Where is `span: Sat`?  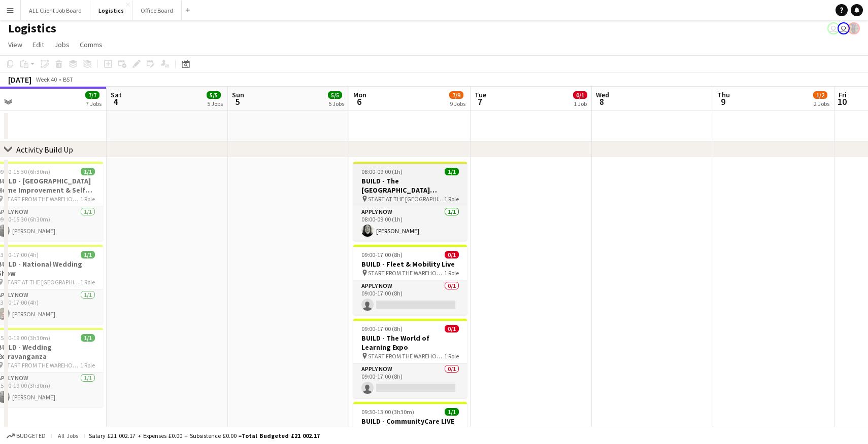 span: Sat is located at coordinates (116, 95).